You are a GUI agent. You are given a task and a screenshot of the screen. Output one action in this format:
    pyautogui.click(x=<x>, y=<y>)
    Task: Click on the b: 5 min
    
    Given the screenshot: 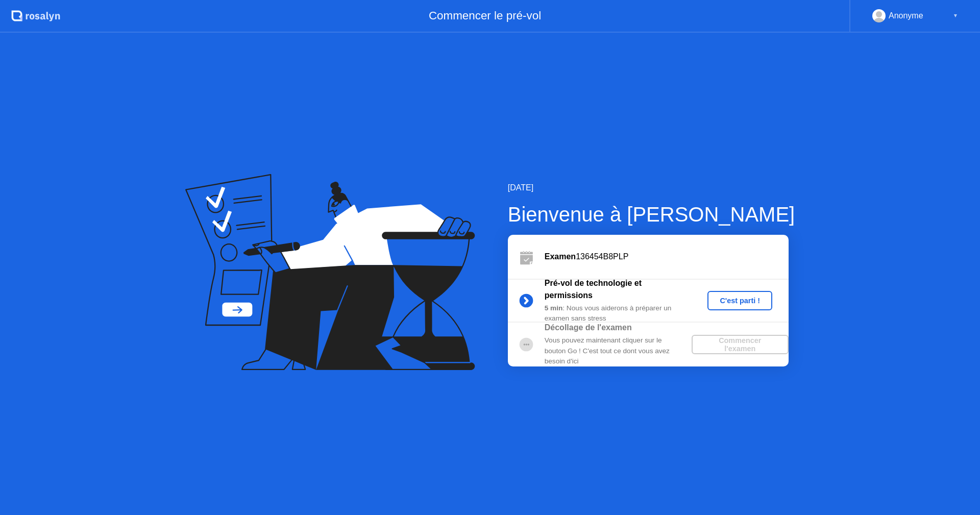 What is the action you would take?
    pyautogui.click(x=554, y=308)
    